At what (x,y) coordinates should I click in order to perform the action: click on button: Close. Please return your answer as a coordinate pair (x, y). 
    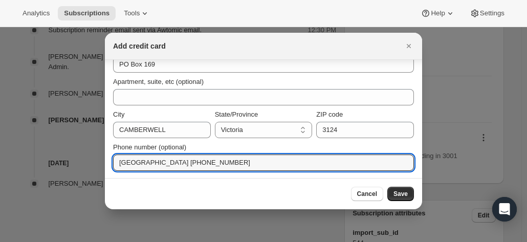
    Looking at the image, I should click on (409, 46).